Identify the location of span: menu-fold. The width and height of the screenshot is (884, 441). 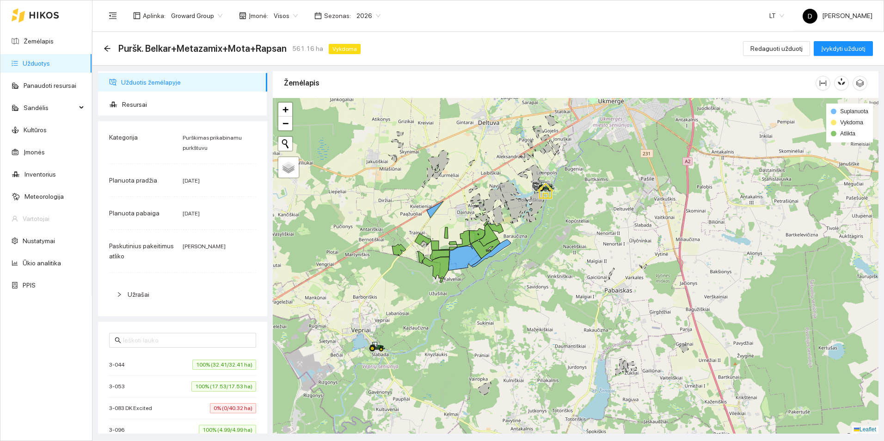
(113, 16).